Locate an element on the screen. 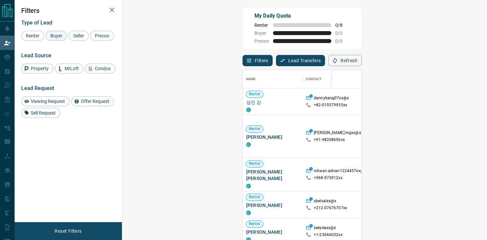 This screenshot has height=240, width=487. div: Condos is located at coordinates (100, 69).